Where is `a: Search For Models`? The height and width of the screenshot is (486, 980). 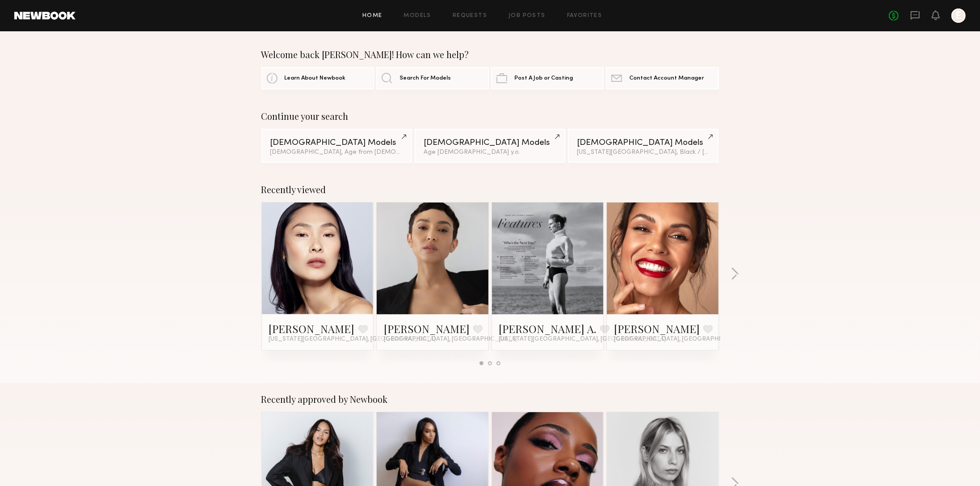
a: Search For Models is located at coordinates (433, 78).